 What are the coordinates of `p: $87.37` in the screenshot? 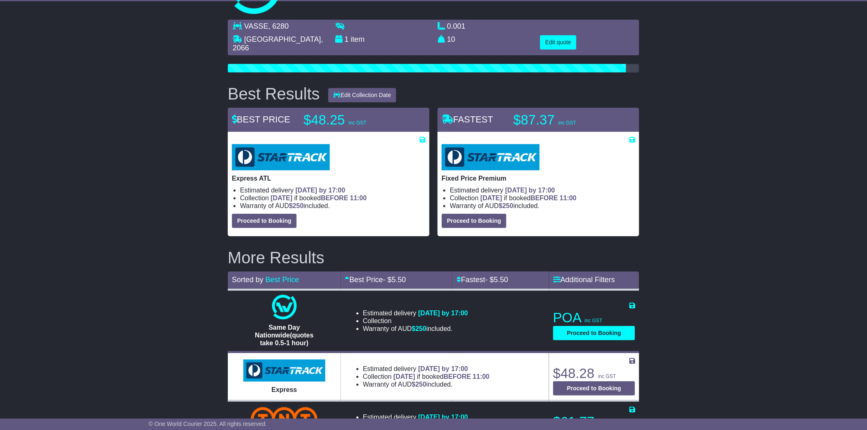 It's located at (565, 120).